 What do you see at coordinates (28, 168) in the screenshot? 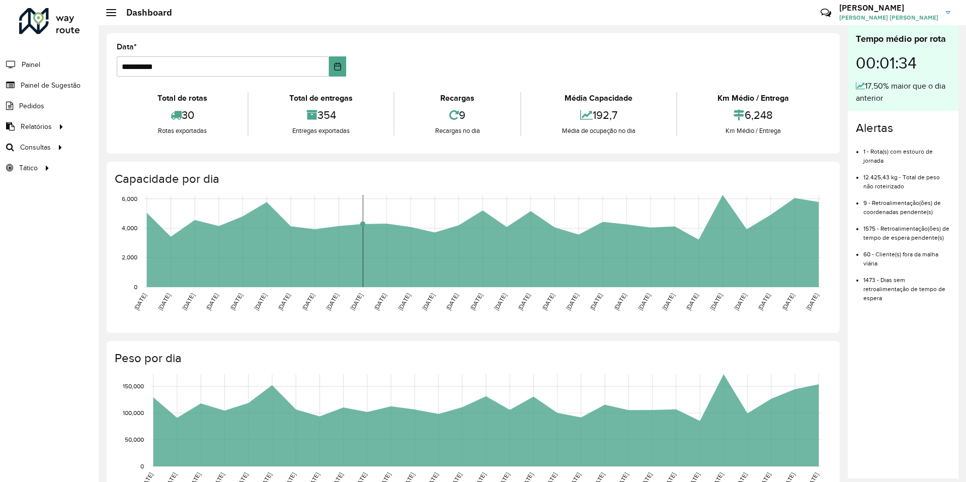
I see `span: Tático` at bounding box center [28, 168].